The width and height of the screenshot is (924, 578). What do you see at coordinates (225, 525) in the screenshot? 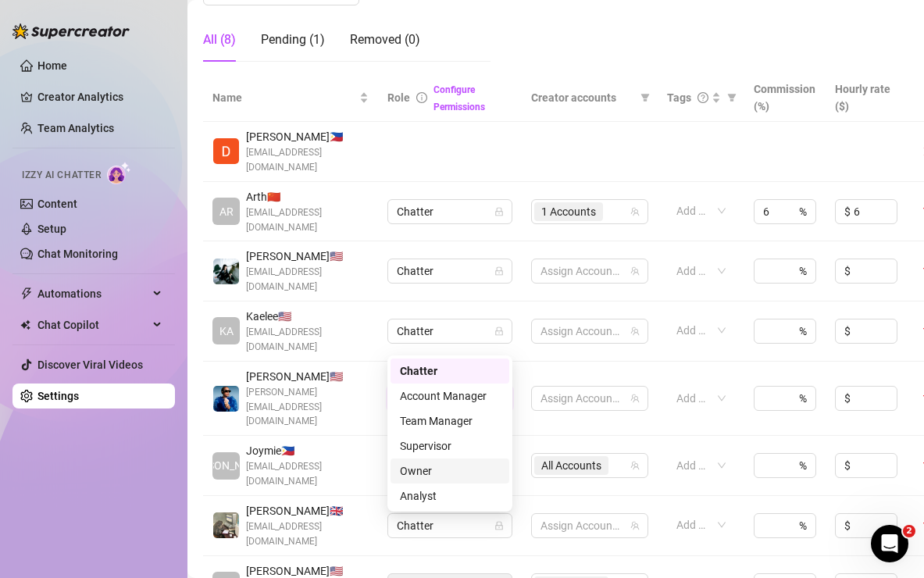
I see `img: claudia heflin` at bounding box center [225, 525].